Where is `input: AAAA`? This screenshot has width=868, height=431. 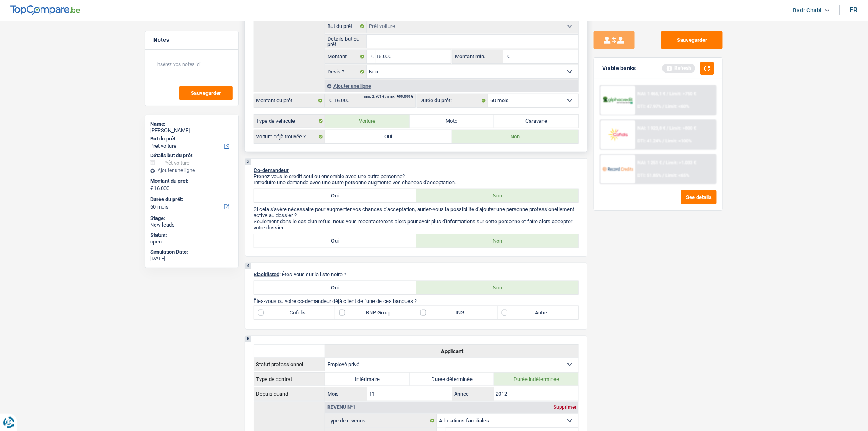
input: AAAA is located at coordinates (537, 394).